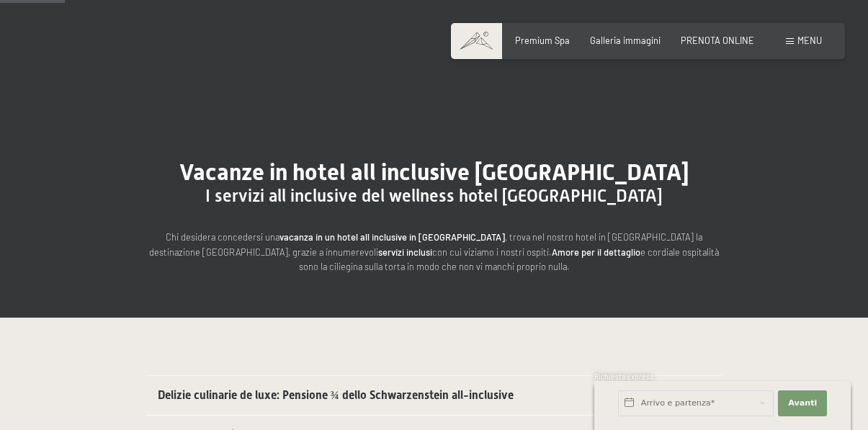 The image size is (868, 430). I want to click on span: Avanti, so click(803, 403).